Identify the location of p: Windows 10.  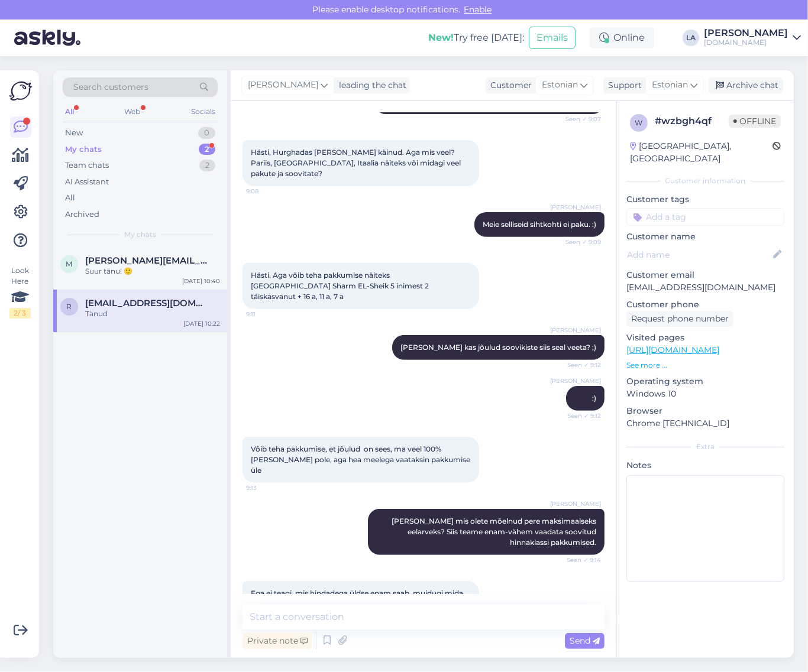
(705, 394).